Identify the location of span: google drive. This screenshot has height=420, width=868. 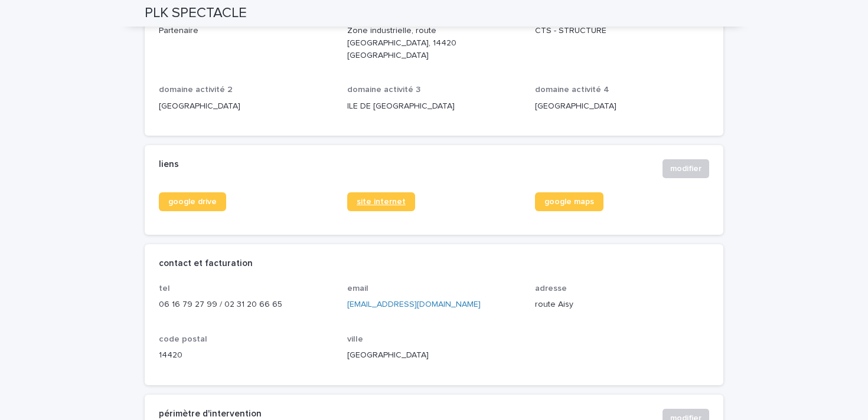
(193, 202).